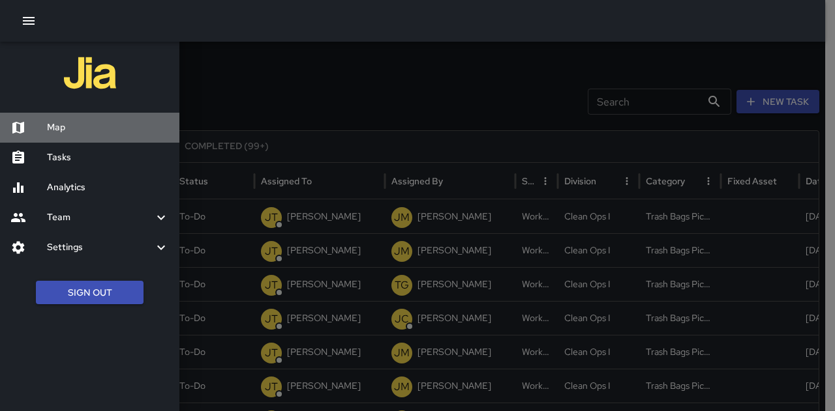  Describe the element at coordinates (89, 293) in the screenshot. I see `button: Sign Out` at that location.